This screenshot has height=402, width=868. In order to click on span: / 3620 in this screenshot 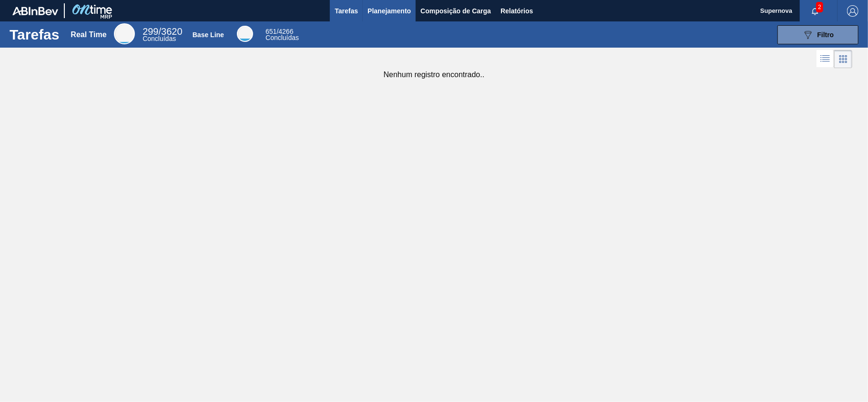, I will do `click(162, 31)`.